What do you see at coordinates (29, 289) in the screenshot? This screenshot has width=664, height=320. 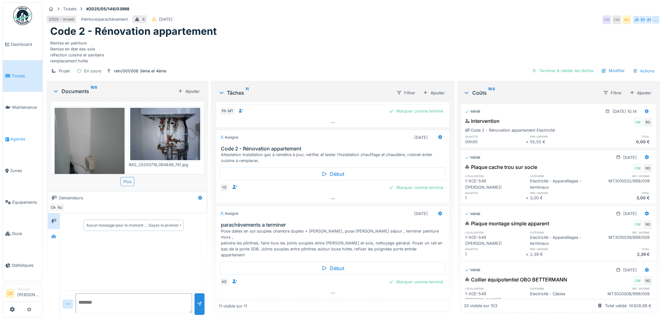 I see `div: Manager` at bounding box center [29, 289].